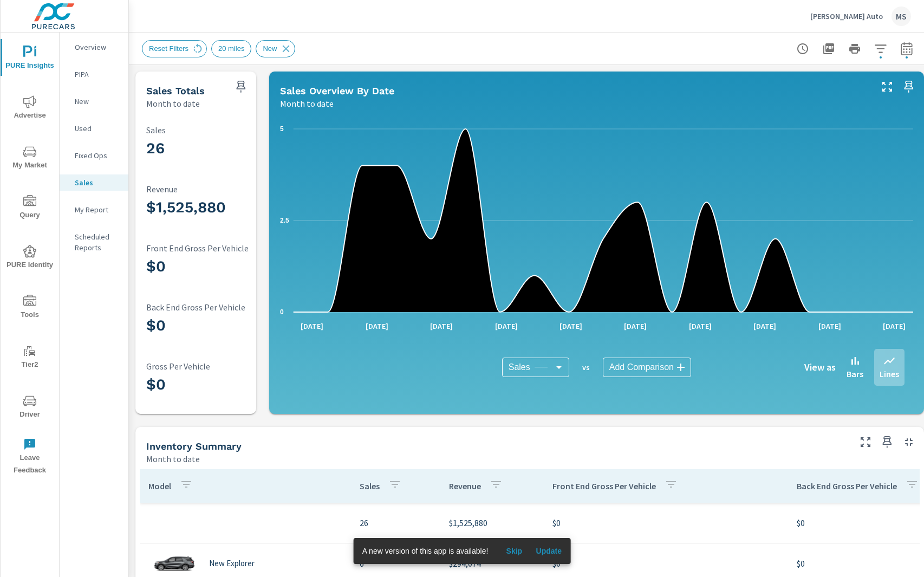 Image resolution: width=924 pixels, height=577 pixels. I want to click on text: 0, so click(282, 312).